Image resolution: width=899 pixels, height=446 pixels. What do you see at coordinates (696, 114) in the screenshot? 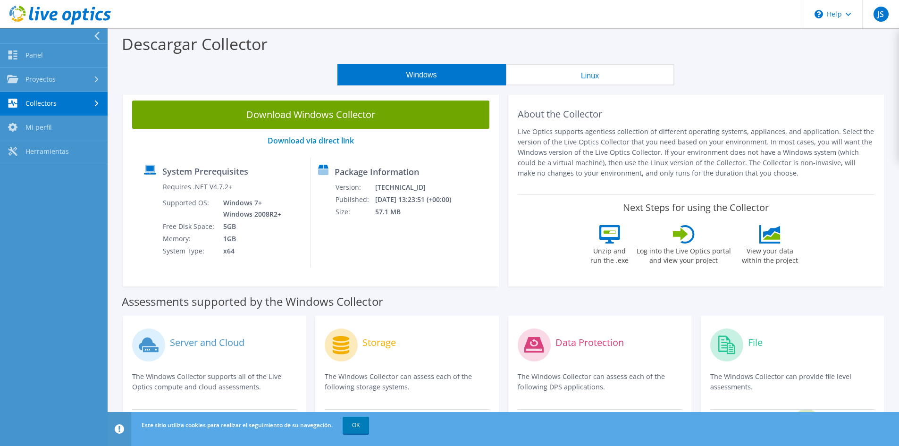
I see `h2: About the Collector` at bounding box center [696, 114].